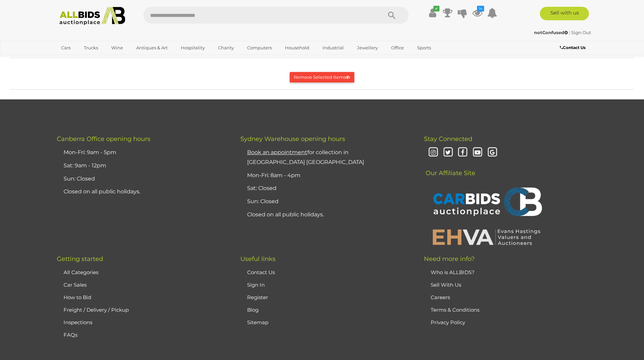 This screenshot has width=644, height=360. Describe the element at coordinates (81, 272) in the screenshot. I see `a: All Categories` at that location.